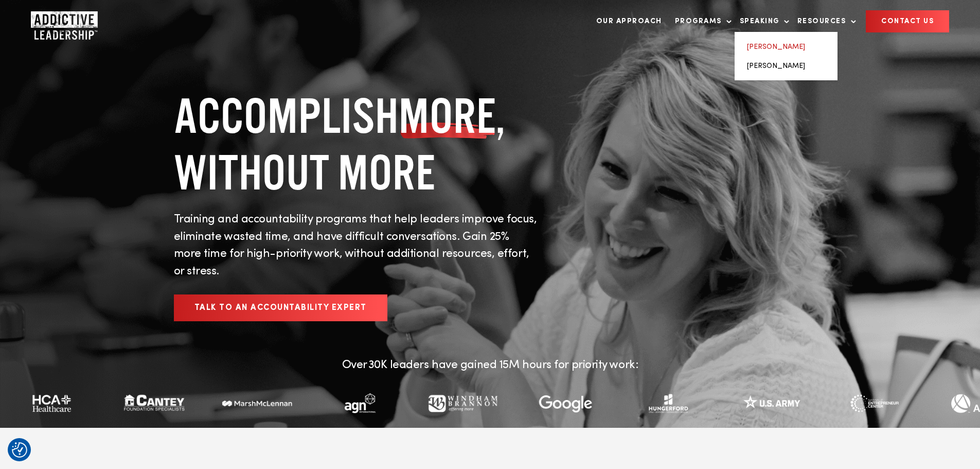 The height and width of the screenshot is (469, 980). What do you see at coordinates (20, 449) in the screenshot?
I see `img: Revisit consent button` at bounding box center [20, 449].